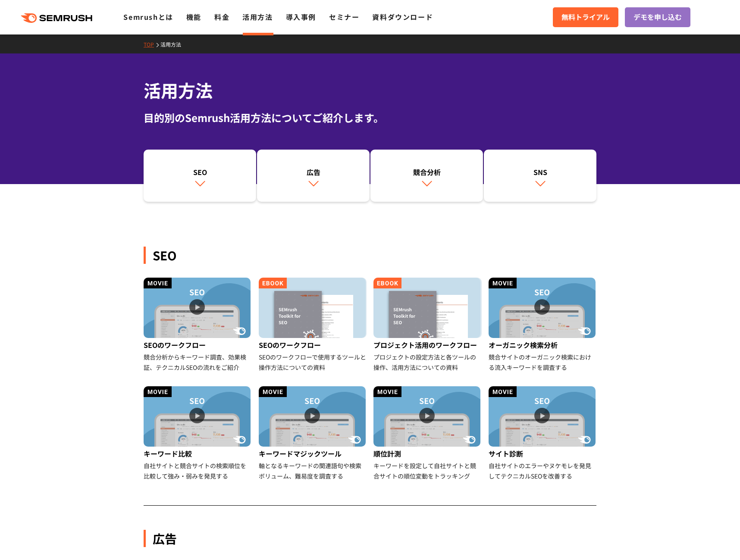  I want to click on a: 競合分析, so click(427, 176).